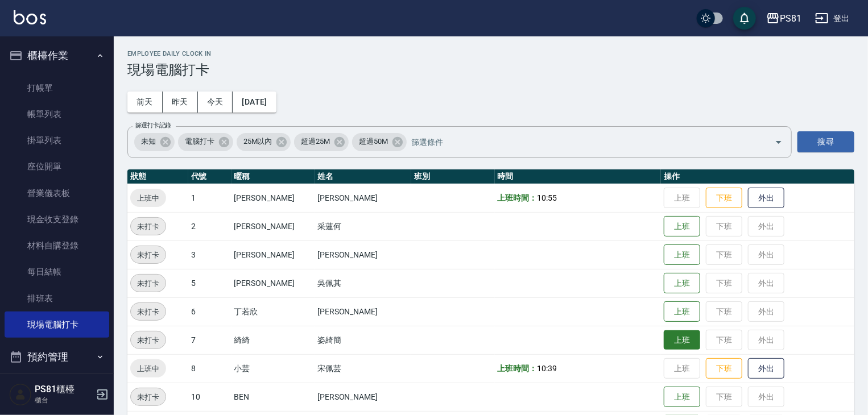  I want to click on h5: PS81櫃檯, so click(64, 390).